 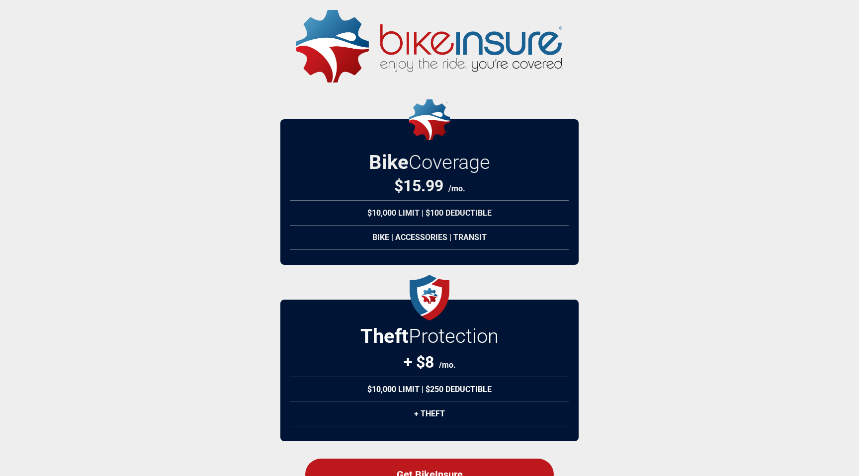 What do you see at coordinates (450, 162) in the screenshot?
I see `span: Coverage` at bounding box center [450, 162].